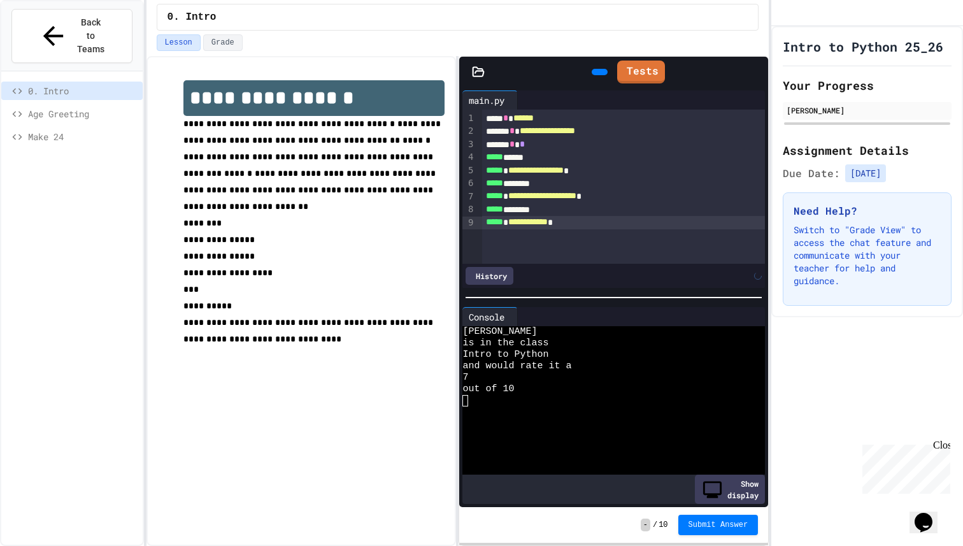 This screenshot has height=546, width=963. What do you see at coordinates (469, 119) in the screenshot?
I see `div: 1` at bounding box center [469, 119].